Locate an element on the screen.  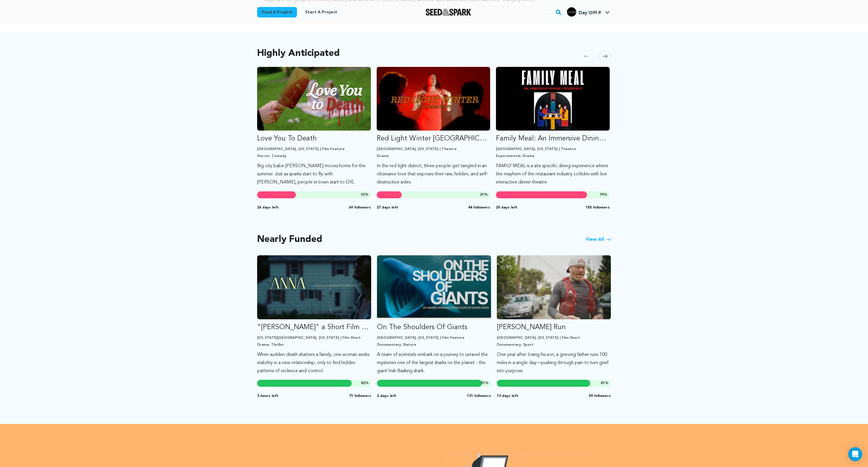
span: 82 is located at coordinates (363, 383).